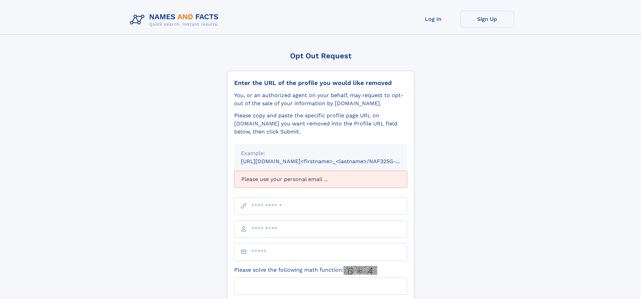 The width and height of the screenshot is (641, 299). Describe the element at coordinates (306, 270) in the screenshot. I see `label: Please solve the following math function:` at that location.